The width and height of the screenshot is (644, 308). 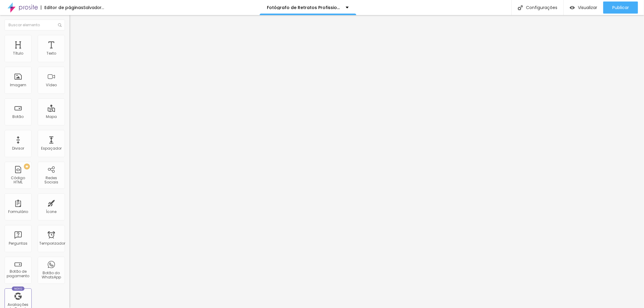 What do you see at coordinates (18, 116) in the screenshot?
I see `font: Botão` at bounding box center [18, 116].